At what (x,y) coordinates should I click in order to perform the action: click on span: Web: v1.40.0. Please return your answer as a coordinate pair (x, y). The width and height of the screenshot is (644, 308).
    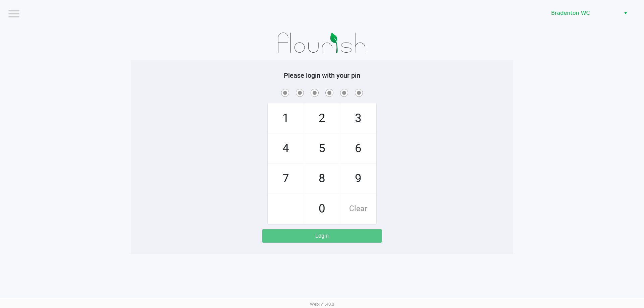
    Looking at the image, I should click on (322, 304).